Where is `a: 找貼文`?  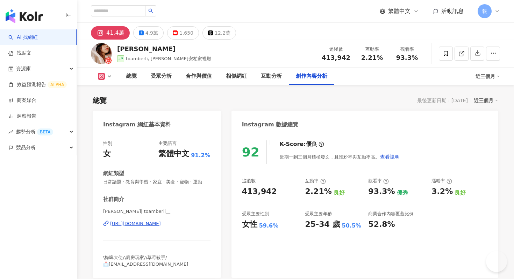 a: 找貼文 is located at coordinates (20, 53).